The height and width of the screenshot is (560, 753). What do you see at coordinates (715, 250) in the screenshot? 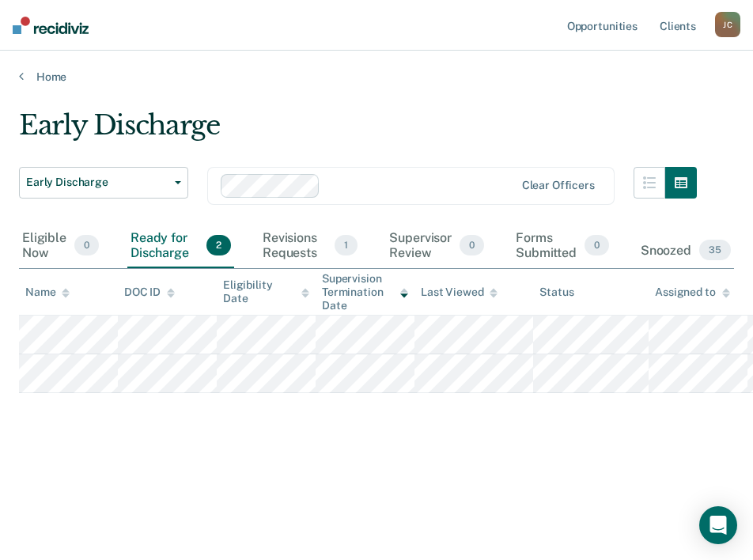
I see `span: 35` at bounding box center [715, 250].